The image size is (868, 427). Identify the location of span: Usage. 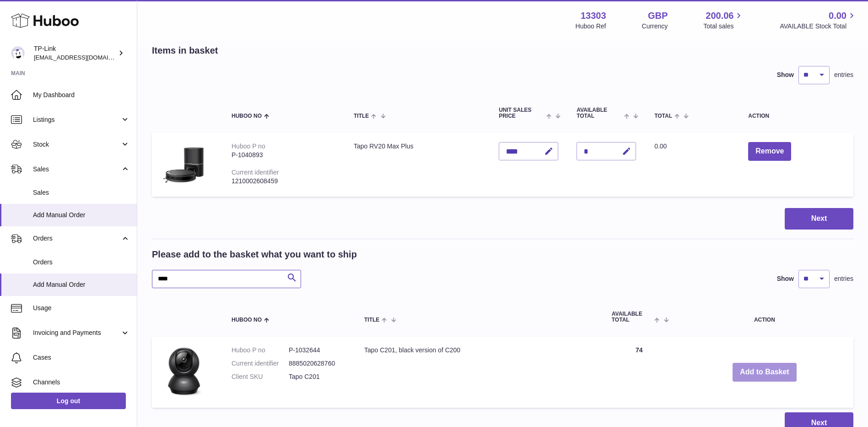
(82, 308).